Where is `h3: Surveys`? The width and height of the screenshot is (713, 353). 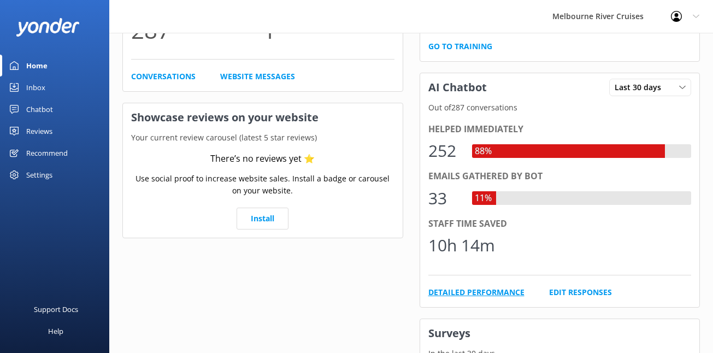 h3: Surveys is located at coordinates (560, 333).